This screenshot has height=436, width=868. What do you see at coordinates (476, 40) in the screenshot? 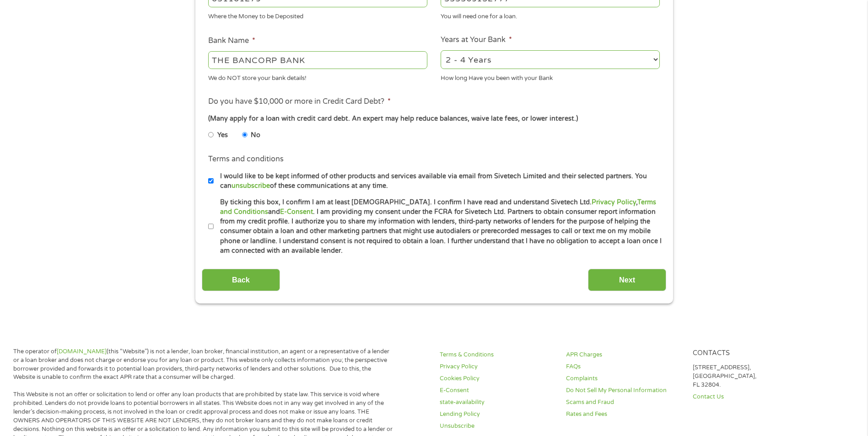
I see `label: Years at Your Bank` at bounding box center [476, 40].